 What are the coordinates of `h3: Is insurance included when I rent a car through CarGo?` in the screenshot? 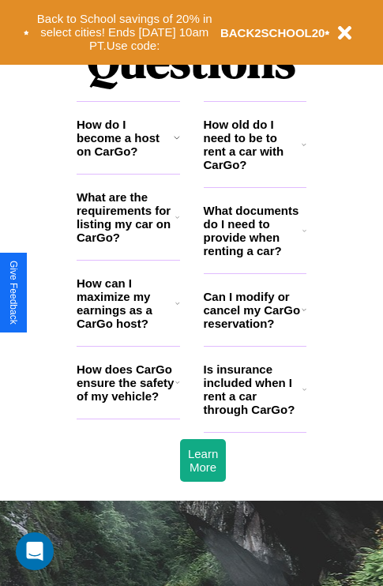 It's located at (253, 390).